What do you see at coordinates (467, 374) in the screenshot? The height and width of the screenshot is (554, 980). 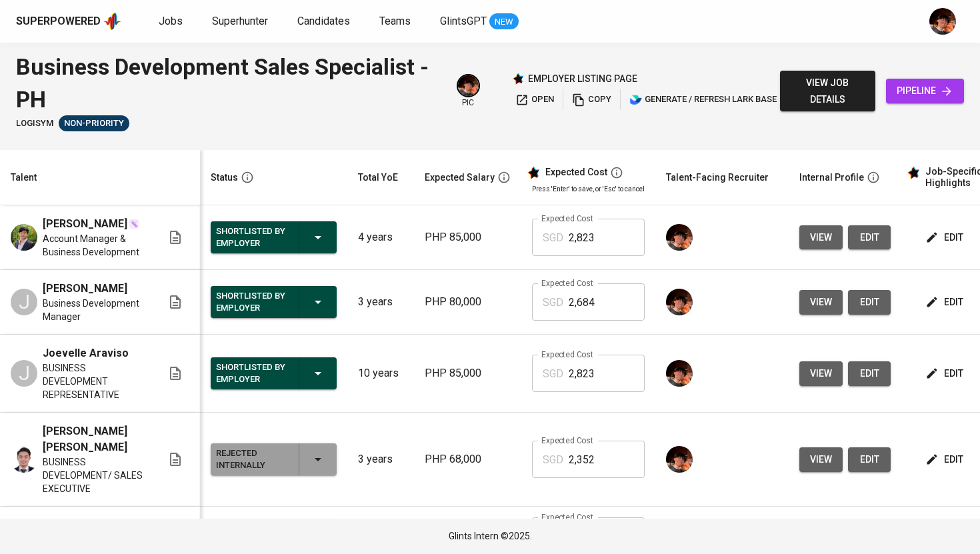 I see `p: PHP 85,000` at bounding box center [467, 374].